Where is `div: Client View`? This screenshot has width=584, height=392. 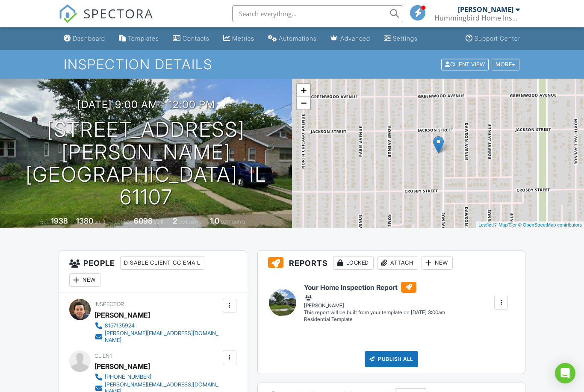
div: Client View is located at coordinates (465, 64).